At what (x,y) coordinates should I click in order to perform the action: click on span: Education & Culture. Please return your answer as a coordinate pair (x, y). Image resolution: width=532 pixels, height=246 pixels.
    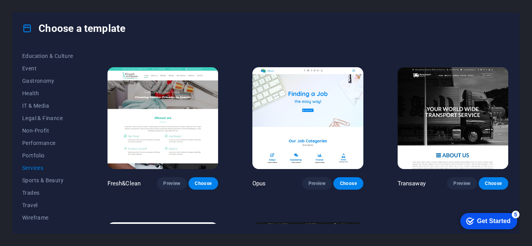
    Looking at the image, I should click on (47, 56).